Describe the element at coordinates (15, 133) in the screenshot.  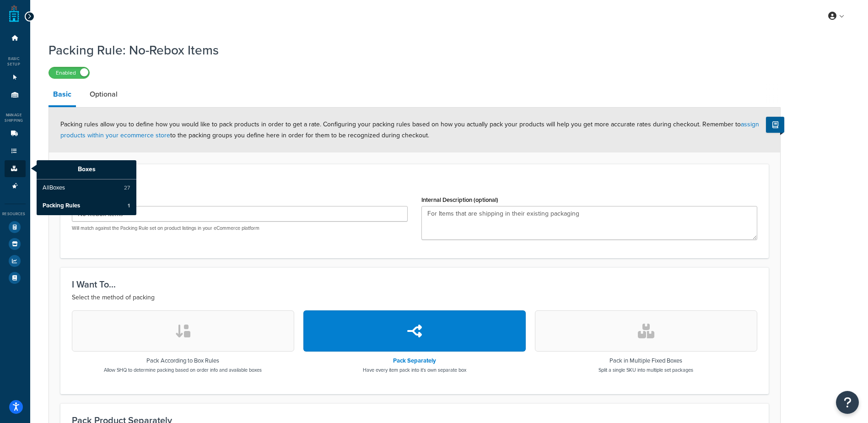
I see `li: Carriers` at that location.